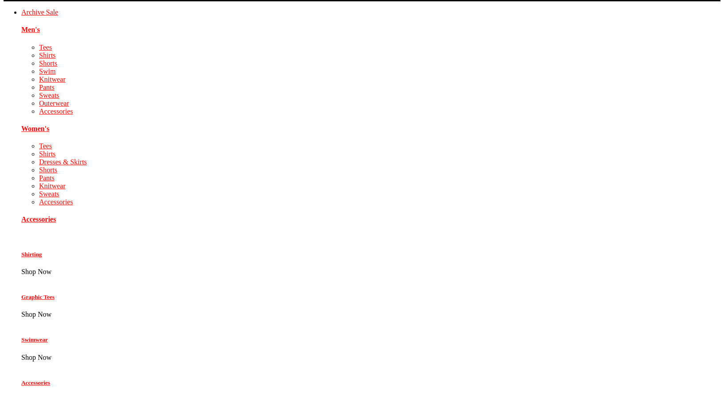  I want to click on a: Shirting, so click(32, 254).